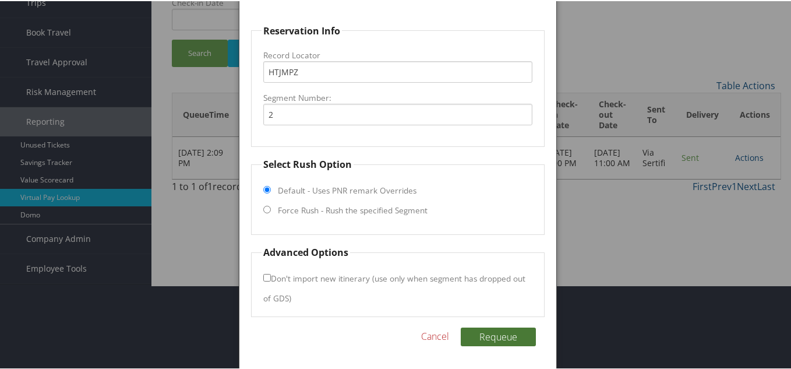 This screenshot has width=791, height=369. I want to click on label: Segment Number:, so click(398, 97).